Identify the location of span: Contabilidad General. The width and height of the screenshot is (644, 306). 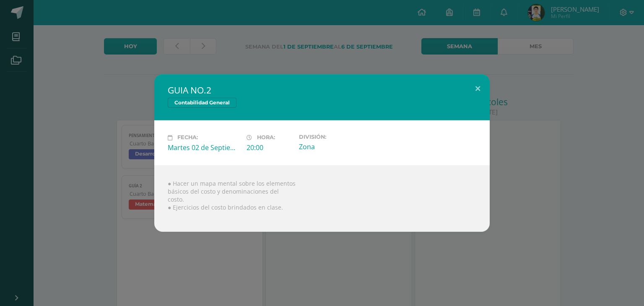
(202, 103).